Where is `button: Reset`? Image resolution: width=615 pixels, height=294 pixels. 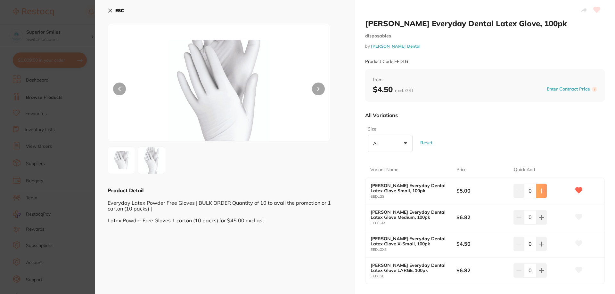 button: Reset is located at coordinates (426, 143).